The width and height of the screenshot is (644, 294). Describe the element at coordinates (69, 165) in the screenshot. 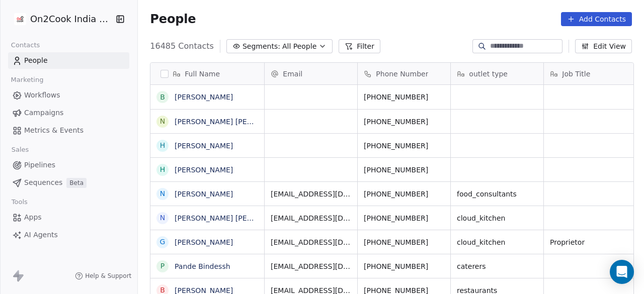

I see `a: Pipelines` at that location.